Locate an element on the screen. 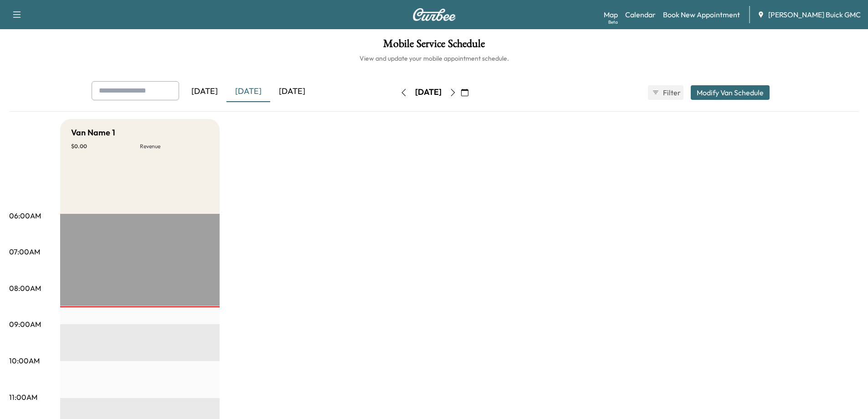 The image size is (868, 419). p: 06:00AM is located at coordinates (25, 216).